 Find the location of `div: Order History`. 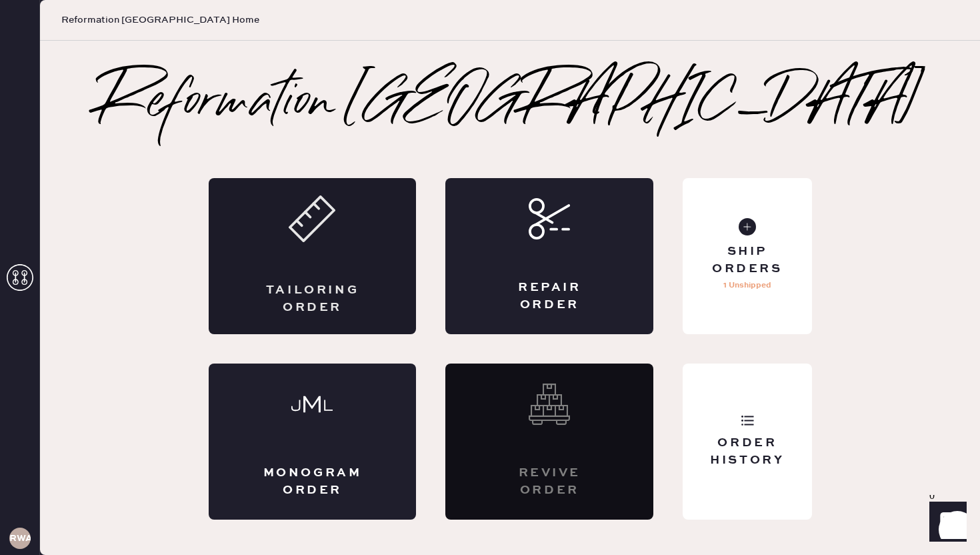

div: Order History is located at coordinates (747, 452).